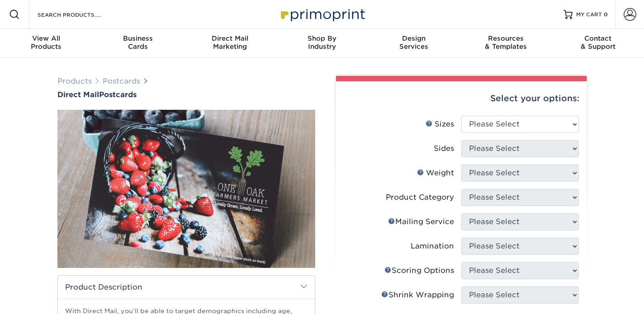 The width and height of the screenshot is (644, 314). What do you see at coordinates (80, 15) in the screenshot?
I see `input: SEARCH PRODUCTS.....` at bounding box center [80, 15].